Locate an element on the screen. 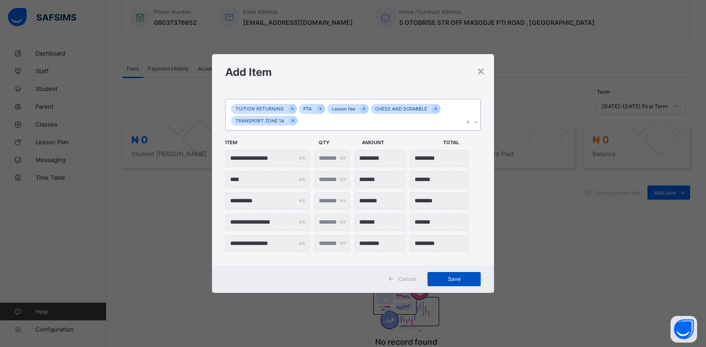  h1: Add Item is located at coordinates (353, 72).